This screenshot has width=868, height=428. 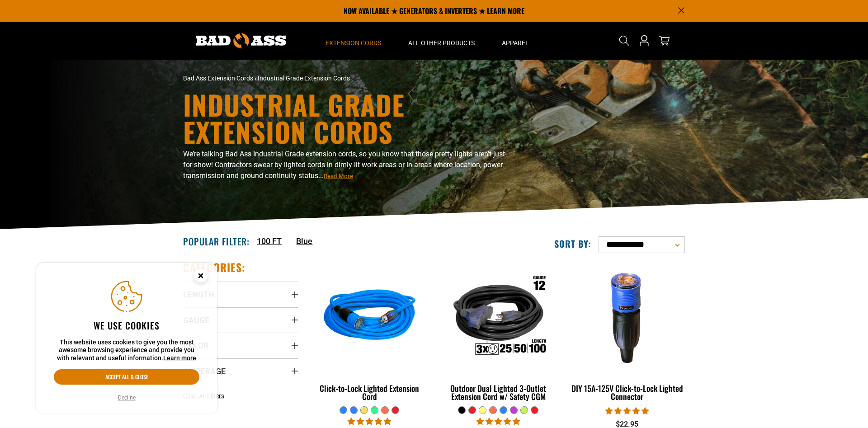 I want to click on summary: Length, so click(x=241, y=294).